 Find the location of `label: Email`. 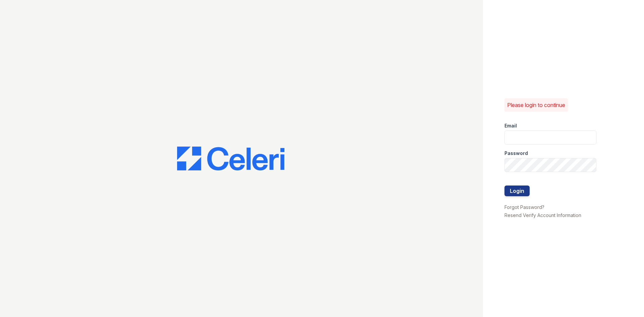

label: Email is located at coordinates (510, 126).